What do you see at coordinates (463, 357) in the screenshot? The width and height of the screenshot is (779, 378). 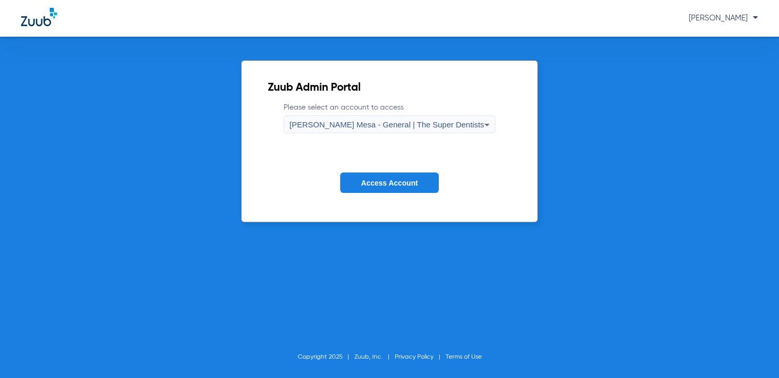 I see `a: Terms of Use` at bounding box center [463, 357].